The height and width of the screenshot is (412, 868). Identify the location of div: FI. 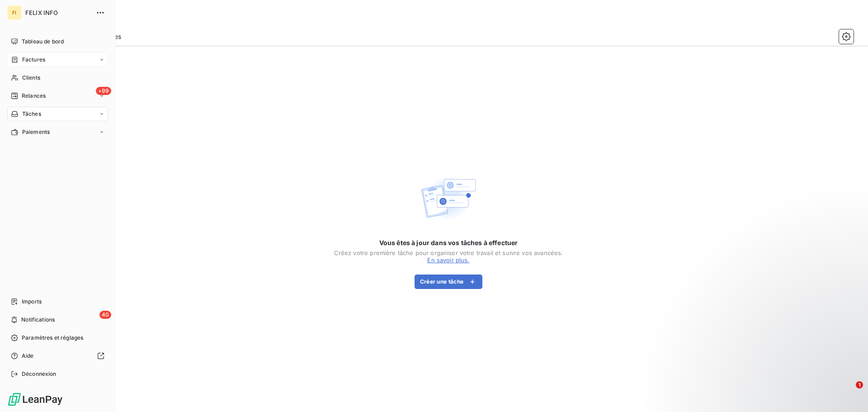
(15, 13).